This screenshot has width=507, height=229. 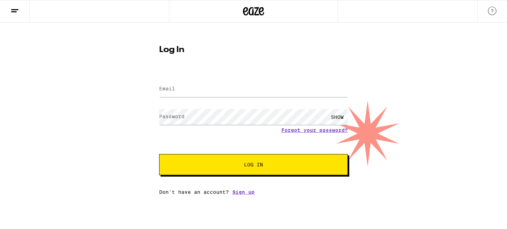 What do you see at coordinates (254, 50) in the screenshot?
I see `h1: Log In` at bounding box center [254, 50].